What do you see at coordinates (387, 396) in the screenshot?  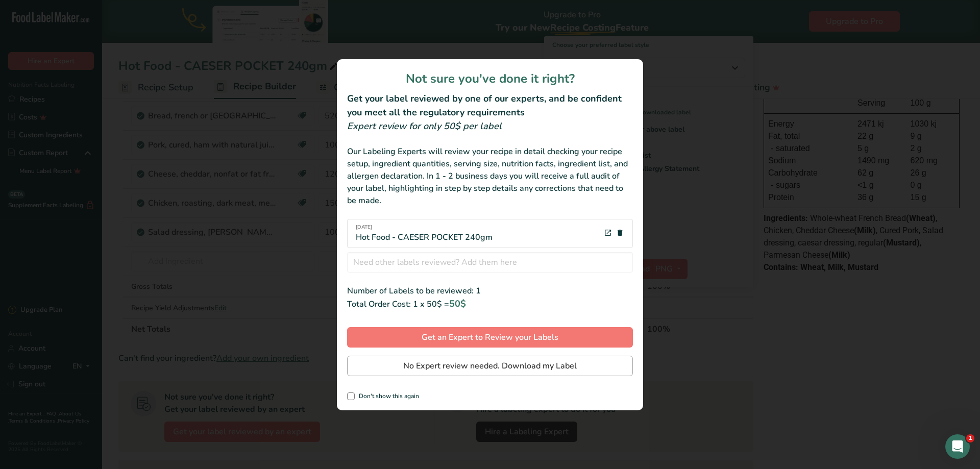 I see `span: Don't show this again` at bounding box center [387, 396].